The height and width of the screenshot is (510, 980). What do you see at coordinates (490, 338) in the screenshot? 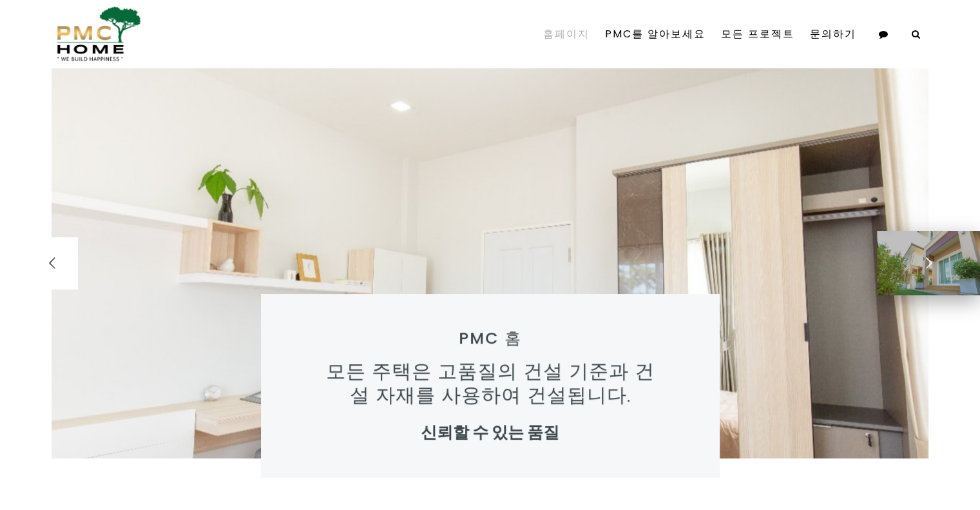
I see `font: PMC 홈` at bounding box center [490, 338].